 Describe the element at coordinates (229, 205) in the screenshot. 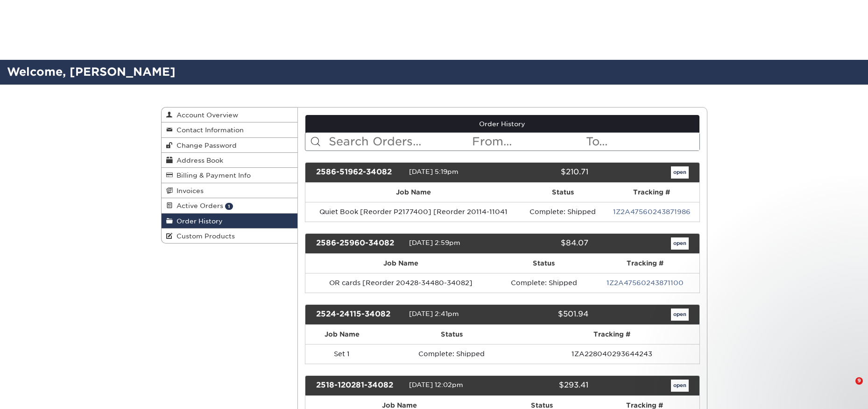

I see `a: Active Orders 1` at that location.